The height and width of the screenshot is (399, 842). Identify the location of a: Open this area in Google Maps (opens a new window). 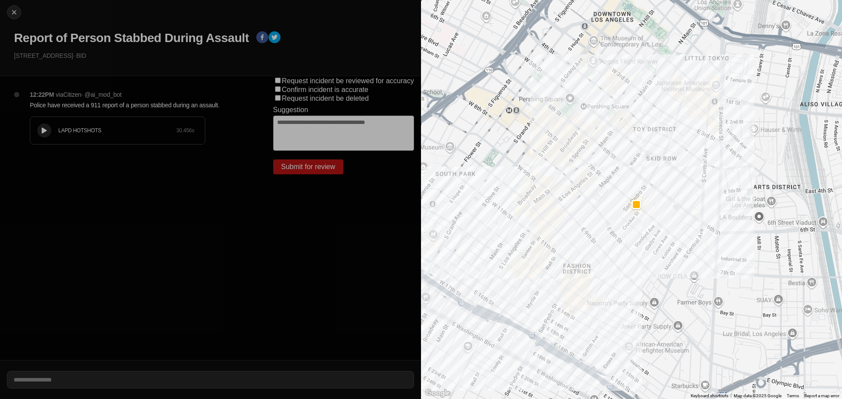
(437, 394).